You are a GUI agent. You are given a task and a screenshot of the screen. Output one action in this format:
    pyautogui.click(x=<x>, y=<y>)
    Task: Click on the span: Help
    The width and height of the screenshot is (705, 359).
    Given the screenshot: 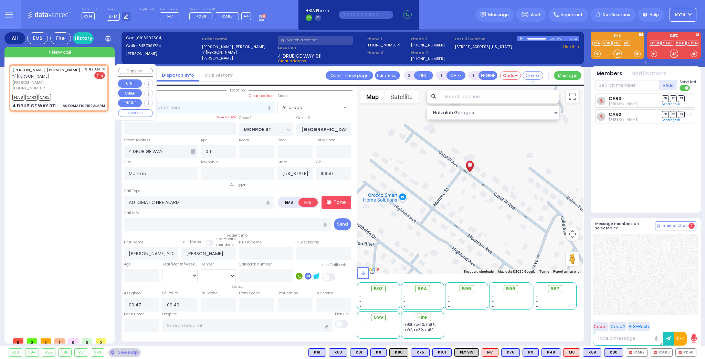 What is the action you would take?
    pyautogui.click(x=654, y=15)
    